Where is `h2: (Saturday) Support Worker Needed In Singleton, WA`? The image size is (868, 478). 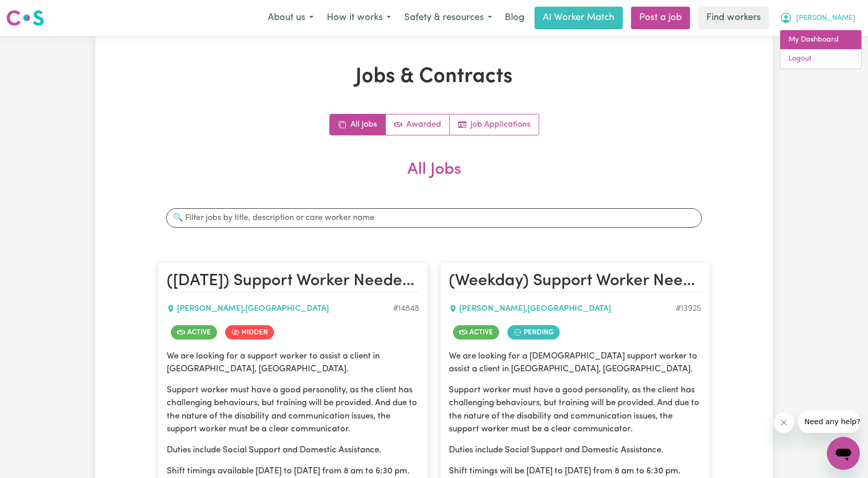 h2: (Saturday) Support Worker Needed In Singleton, WA is located at coordinates (293, 282).